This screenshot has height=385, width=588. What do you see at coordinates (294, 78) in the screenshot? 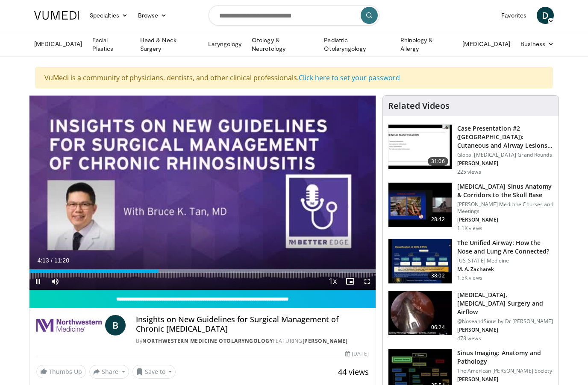
I see `div: VuMedi is a community of physicians, dentists, and other clinical professionals.` at bounding box center [294, 78].